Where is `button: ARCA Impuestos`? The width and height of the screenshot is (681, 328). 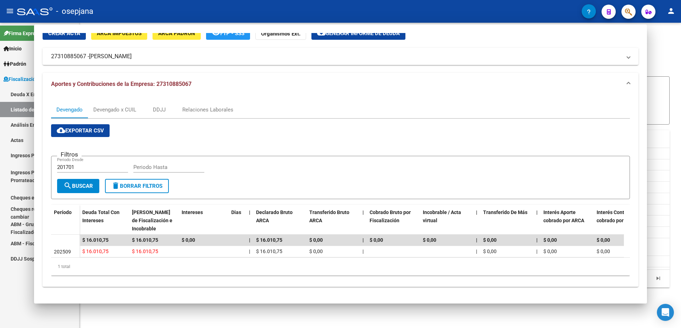 button: ARCA Impuestos is located at coordinates (119, 33).